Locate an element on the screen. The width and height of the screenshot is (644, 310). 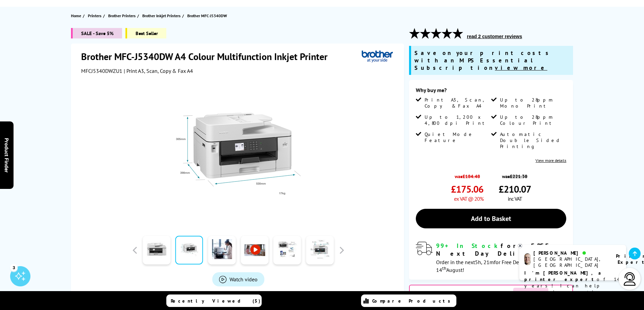
a: Brother Printers is located at coordinates (122, 15).